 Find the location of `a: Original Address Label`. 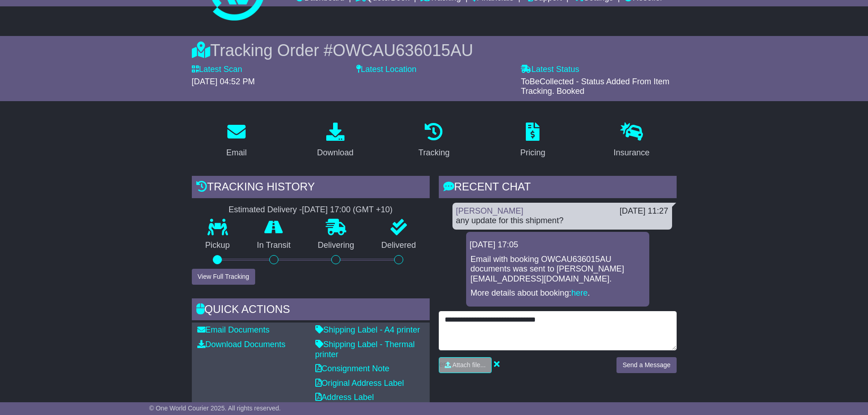

a: Original Address Label is located at coordinates (359, 383).